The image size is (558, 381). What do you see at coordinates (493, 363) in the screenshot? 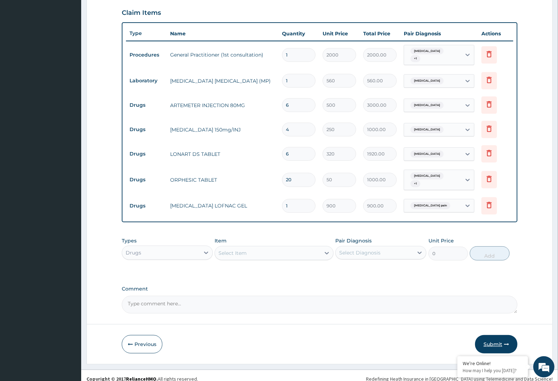
I see `div: We're Online!` at bounding box center [493, 363].